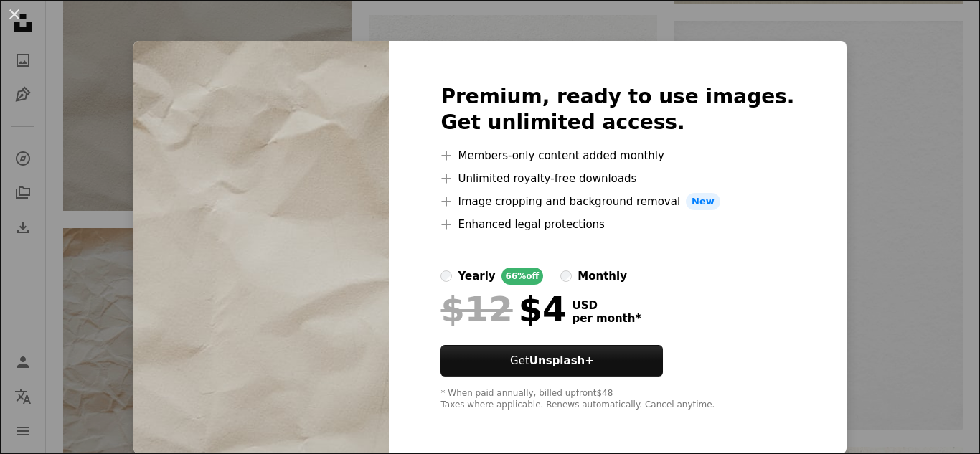  Describe the element at coordinates (606, 306) in the screenshot. I see `span: USD` at that location.